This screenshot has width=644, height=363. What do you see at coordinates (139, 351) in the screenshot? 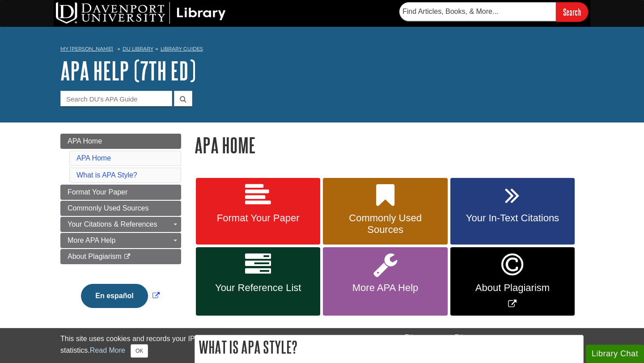
I see `button: Close` at bounding box center [139, 351].